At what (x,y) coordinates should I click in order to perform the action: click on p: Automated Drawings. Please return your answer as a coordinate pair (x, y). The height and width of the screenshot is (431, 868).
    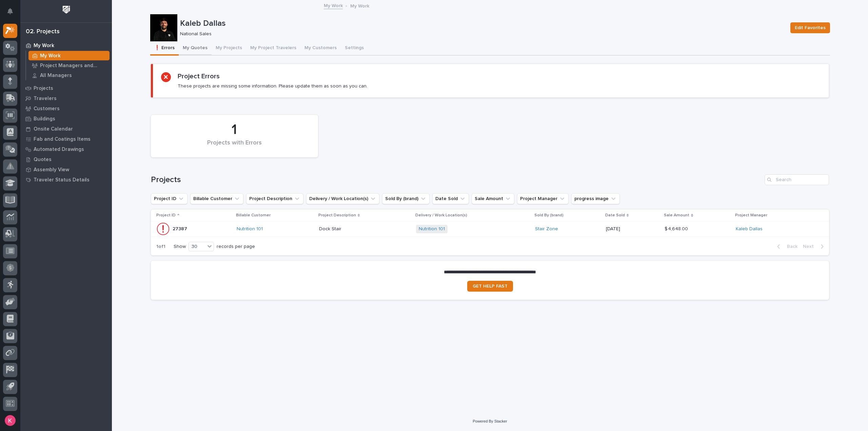
    Looking at the image, I should click on (59, 150).